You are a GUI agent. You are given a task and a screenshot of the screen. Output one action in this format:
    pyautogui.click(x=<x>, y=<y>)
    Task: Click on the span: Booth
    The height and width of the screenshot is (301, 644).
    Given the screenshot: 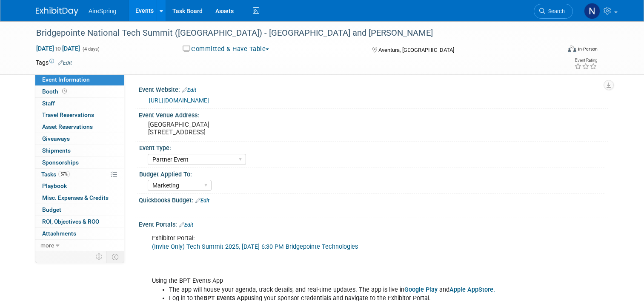 What is the action you would take?
    pyautogui.click(x=56, y=92)
    